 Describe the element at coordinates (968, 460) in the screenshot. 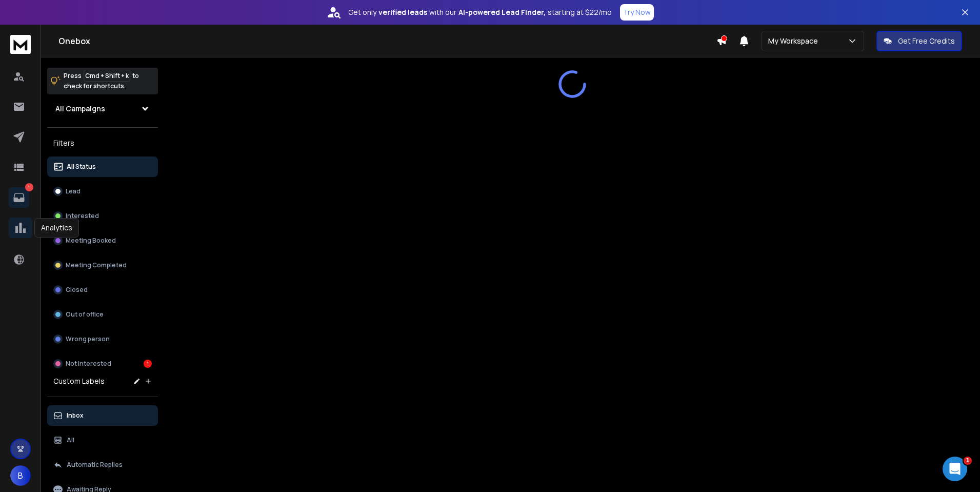

I see `span: 1` at that location.